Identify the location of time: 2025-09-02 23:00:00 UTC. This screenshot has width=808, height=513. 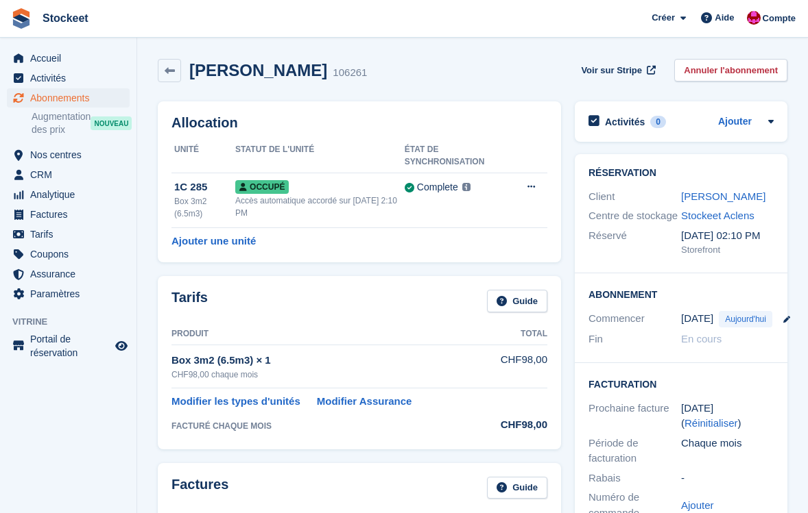
(697, 319).